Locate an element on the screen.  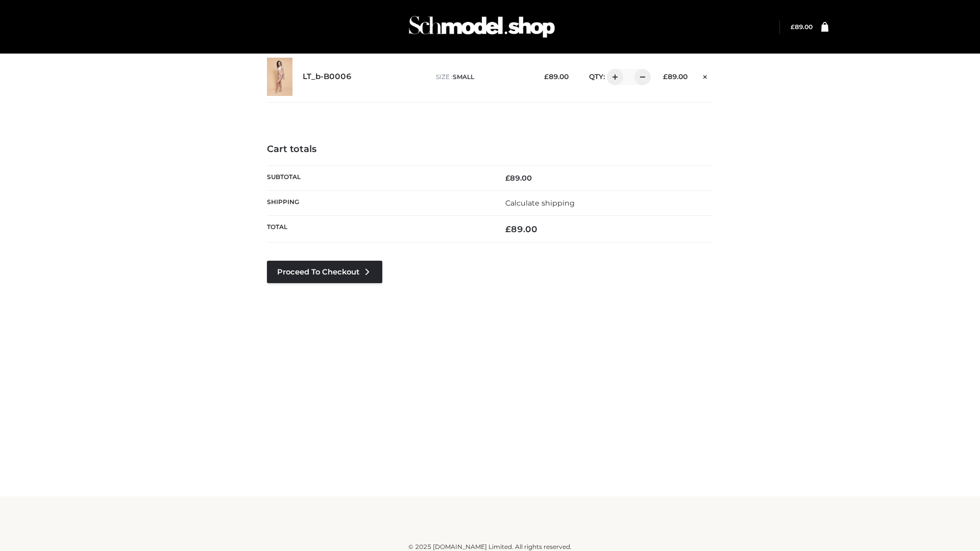
a: Proceed to Checkout is located at coordinates (325, 272).